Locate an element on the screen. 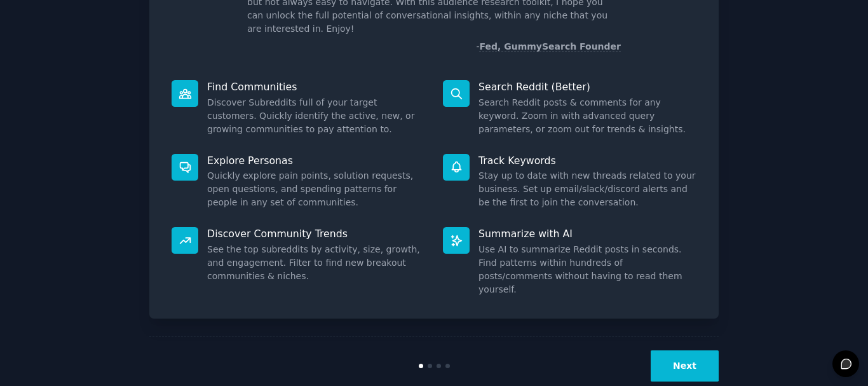 This screenshot has width=868, height=386. p: Explore Personas is located at coordinates (316, 160).